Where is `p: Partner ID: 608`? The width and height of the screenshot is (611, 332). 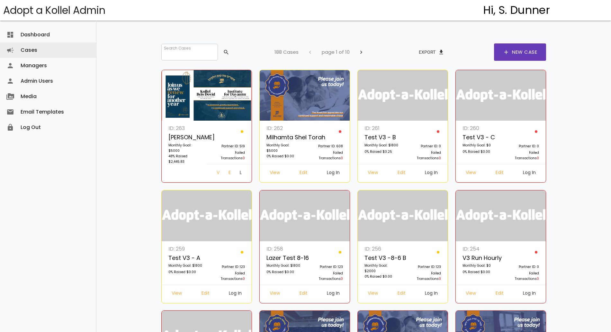 p: Partner ID: 608 is located at coordinates (325, 146).